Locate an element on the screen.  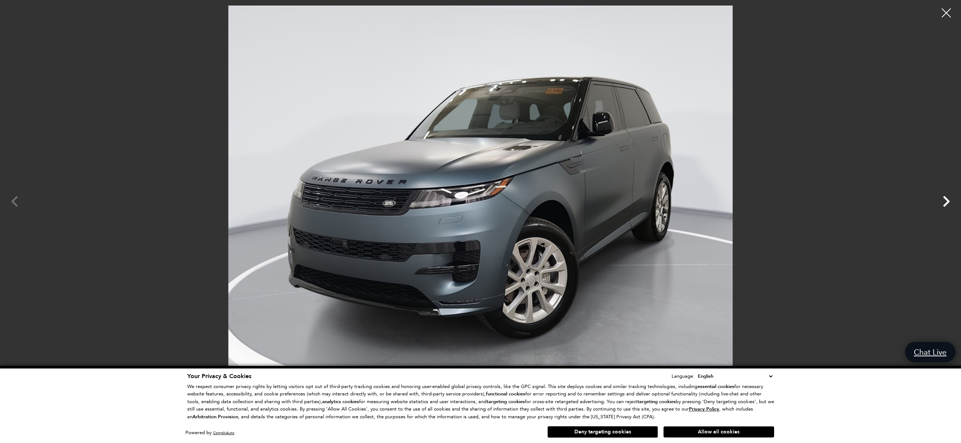
a: Privacy Policy is located at coordinates (704, 408).